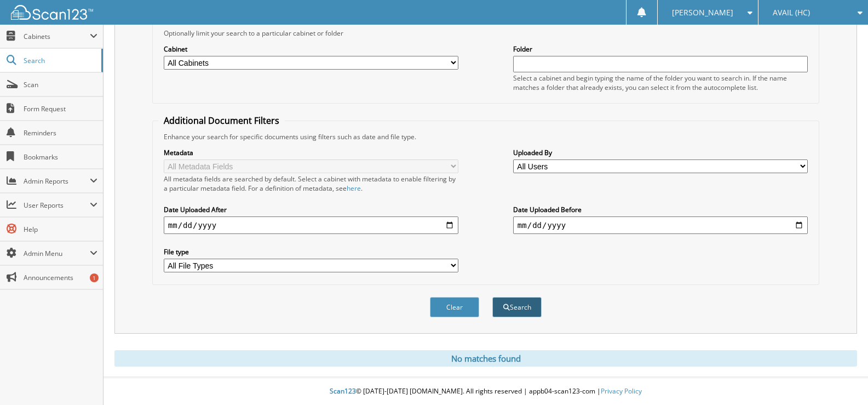  What do you see at coordinates (486, 136) in the screenshot?
I see `div: Enhance your search for specific documents using filters such as date and file type.` at bounding box center [486, 136].